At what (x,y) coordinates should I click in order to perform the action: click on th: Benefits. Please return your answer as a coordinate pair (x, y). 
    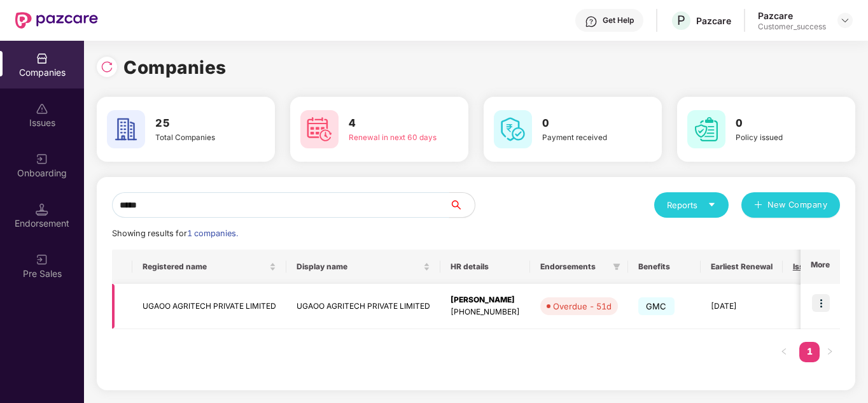
    Looking at the image, I should click on (665, 267).